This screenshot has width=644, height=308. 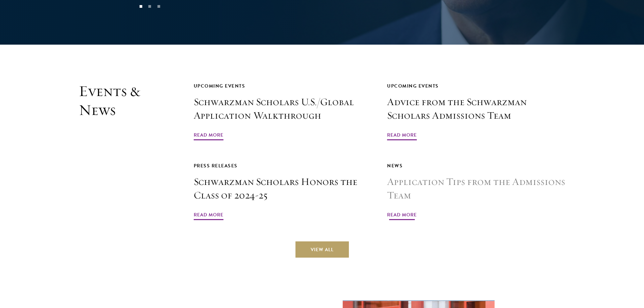 What do you see at coordinates (283, 189) in the screenshot?
I see `h3: Schwarzman Scholars Honors the Class of 2024-25` at bounding box center [283, 189].